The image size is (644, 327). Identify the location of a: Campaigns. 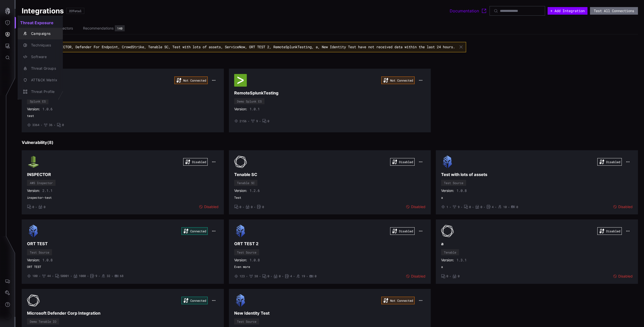
(40, 33).